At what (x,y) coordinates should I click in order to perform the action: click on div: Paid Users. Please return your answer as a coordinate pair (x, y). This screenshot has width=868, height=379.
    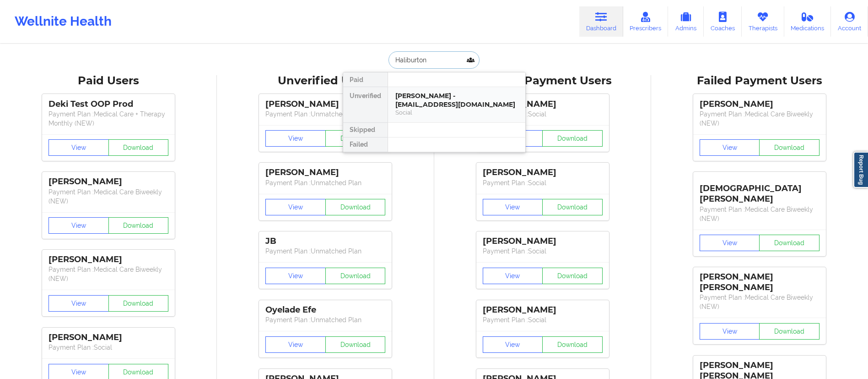
    Looking at the image, I should click on (108, 81).